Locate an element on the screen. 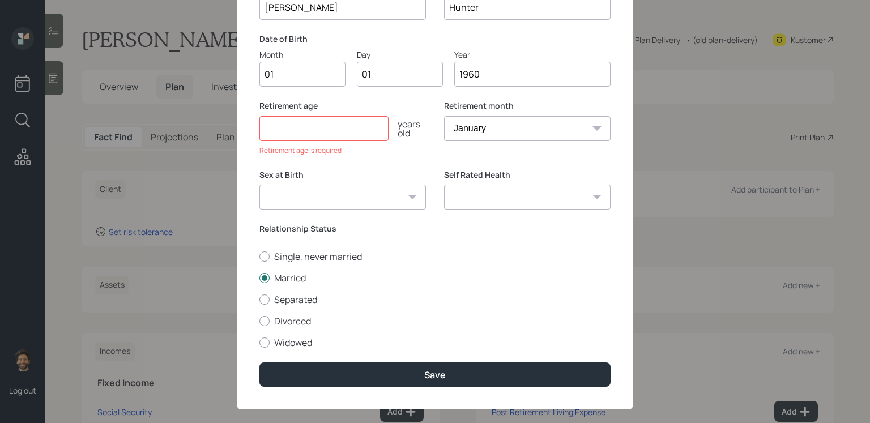  input: Year is located at coordinates (532, 74).